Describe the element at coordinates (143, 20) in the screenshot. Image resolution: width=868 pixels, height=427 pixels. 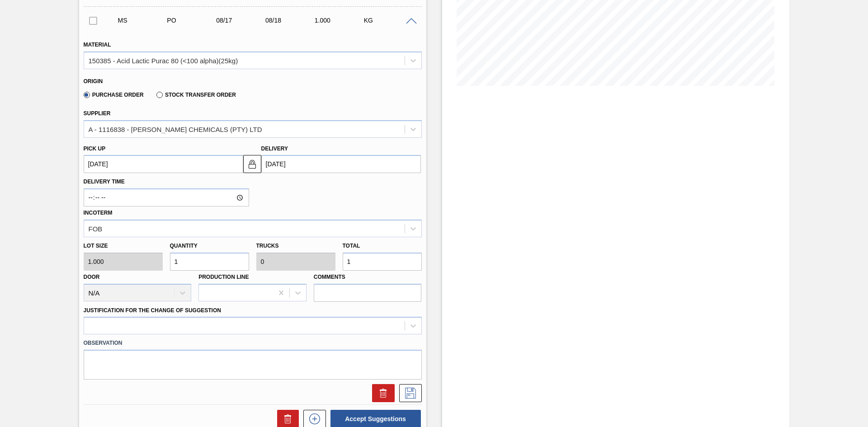
I see `div: Manual Suggestion` at that location.